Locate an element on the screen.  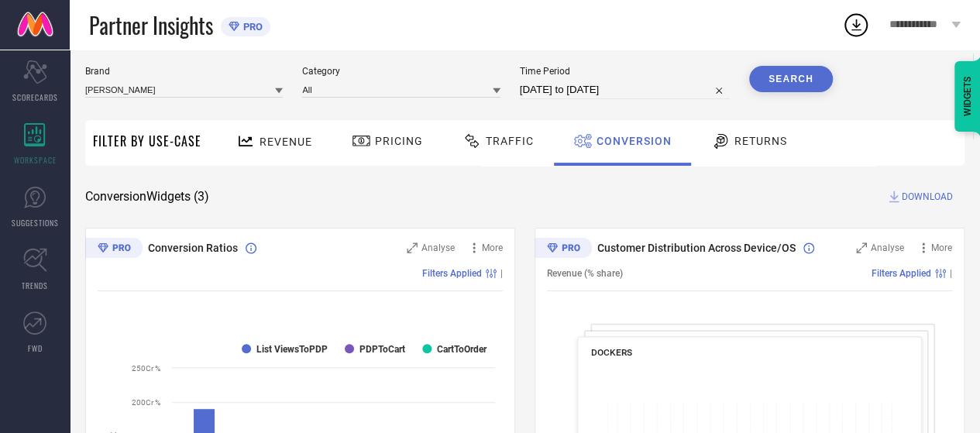
span: Revenue (% share) is located at coordinates (585, 273).